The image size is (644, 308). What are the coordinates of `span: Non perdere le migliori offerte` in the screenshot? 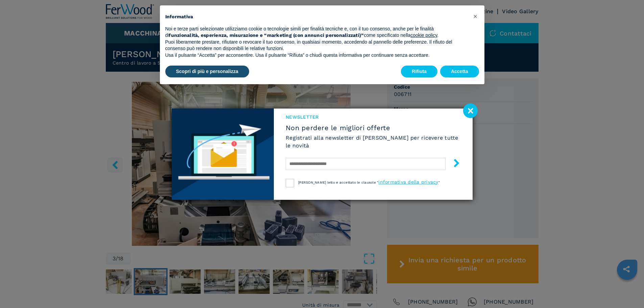 It's located at (373, 128).